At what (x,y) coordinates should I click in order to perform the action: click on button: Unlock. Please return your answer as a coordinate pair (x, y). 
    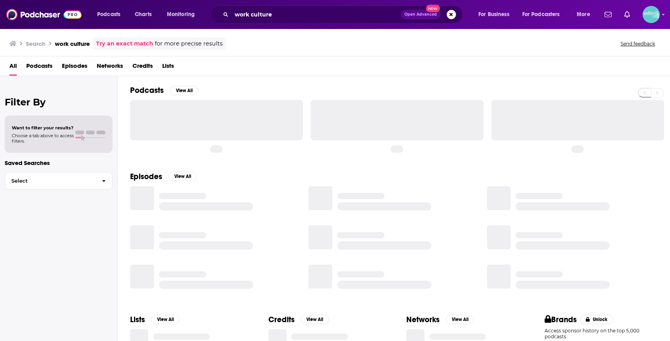
    Looking at the image, I should click on (596, 319).